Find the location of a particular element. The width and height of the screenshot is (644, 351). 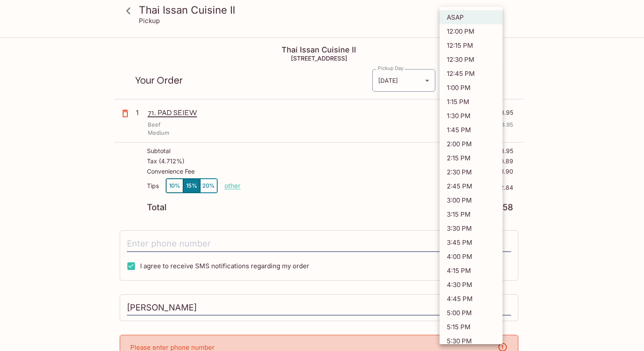

li: 2:30 PM is located at coordinates (471, 172).